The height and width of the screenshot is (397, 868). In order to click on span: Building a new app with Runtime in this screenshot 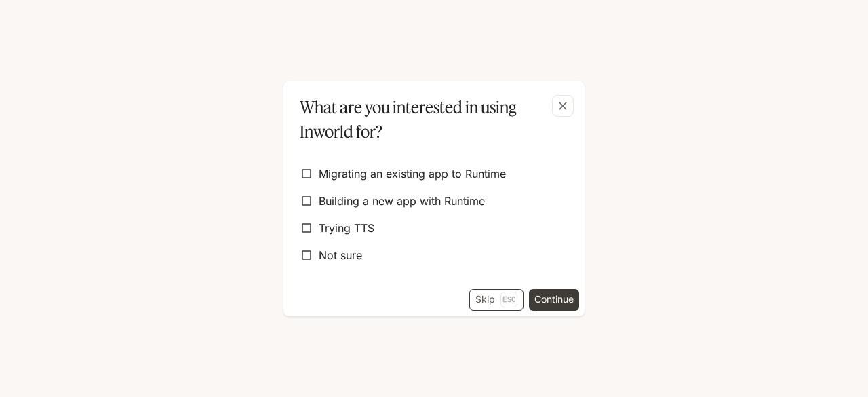, I will do `click(401, 200)`.